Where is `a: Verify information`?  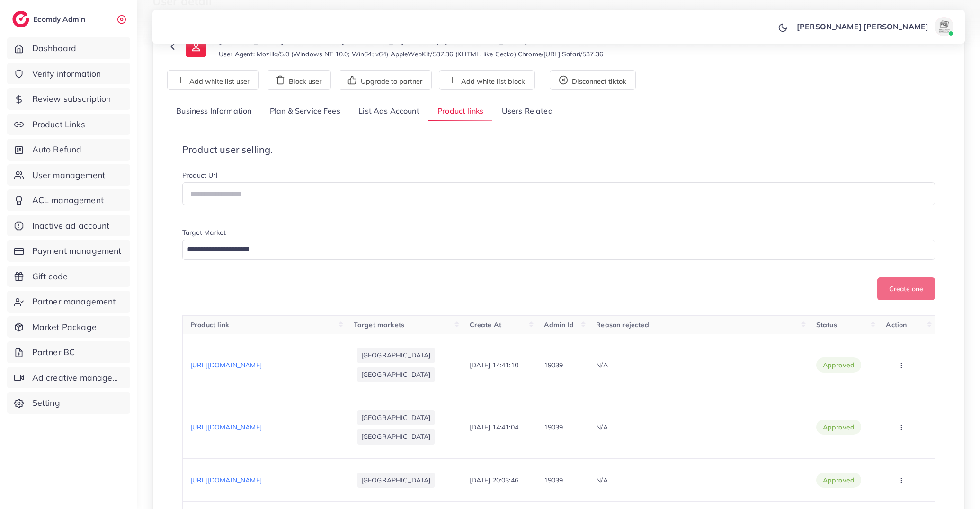
a: Verify information is located at coordinates (69, 74).